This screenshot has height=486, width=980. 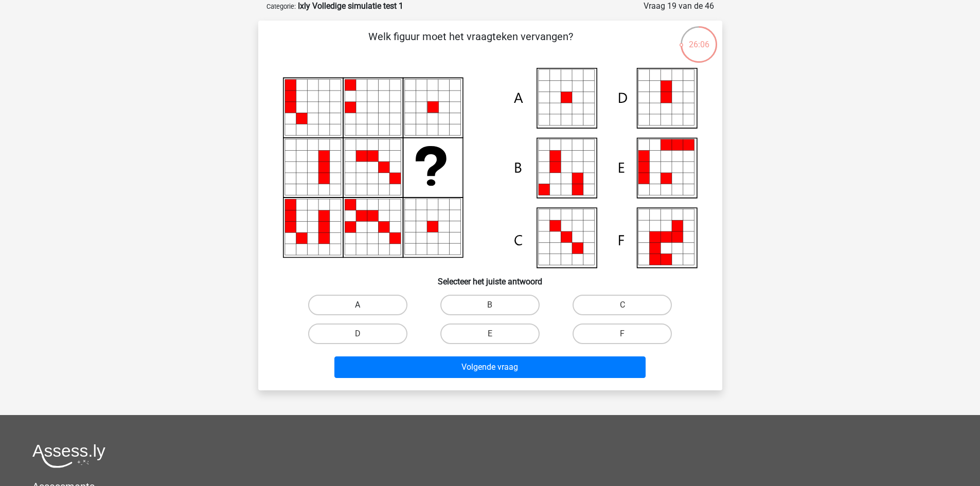 I want to click on p: Welk figuur moet het vraagteken vervangen?, so click(x=471, y=44).